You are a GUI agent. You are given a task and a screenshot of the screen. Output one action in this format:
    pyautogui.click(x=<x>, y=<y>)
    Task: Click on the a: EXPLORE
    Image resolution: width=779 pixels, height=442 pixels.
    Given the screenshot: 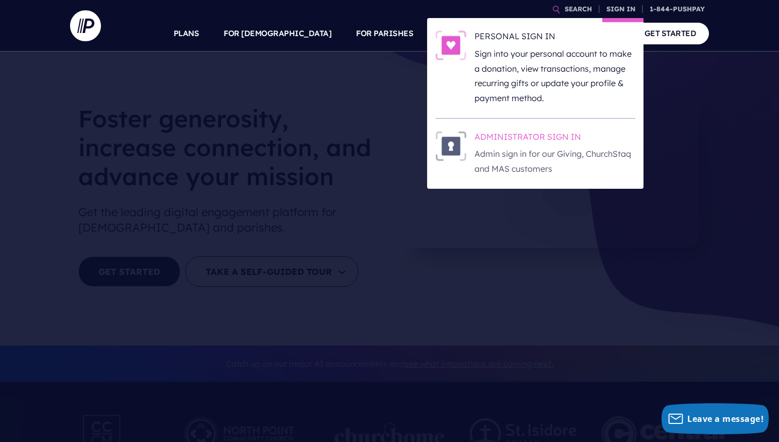 What is the action you would take?
    pyautogui.click(x=527, y=33)
    